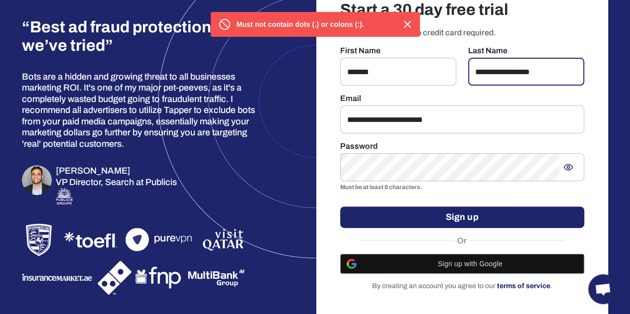  What do you see at coordinates (526, 51) in the screenshot?
I see `p: Last Name` at bounding box center [526, 51].